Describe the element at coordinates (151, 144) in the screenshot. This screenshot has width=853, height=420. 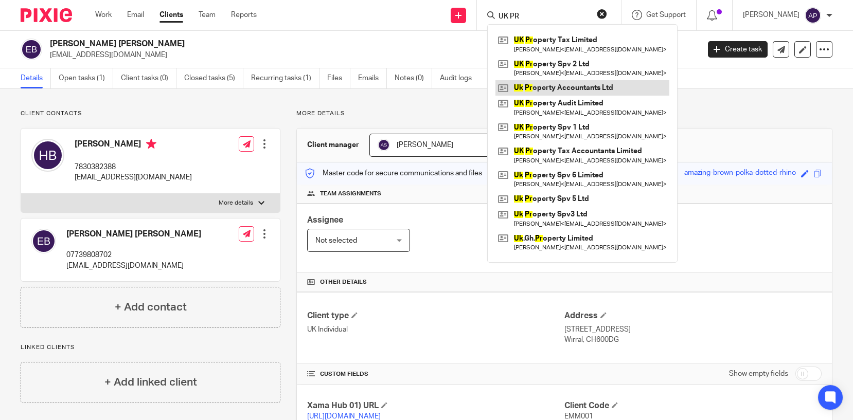
I see `i: Primary` at that location.